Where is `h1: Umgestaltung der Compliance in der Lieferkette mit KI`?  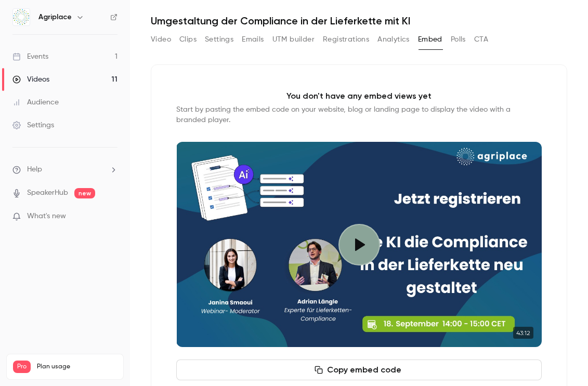
h1: Umgestaltung der Compliance in der Lieferkette mit KI is located at coordinates (359, 21).